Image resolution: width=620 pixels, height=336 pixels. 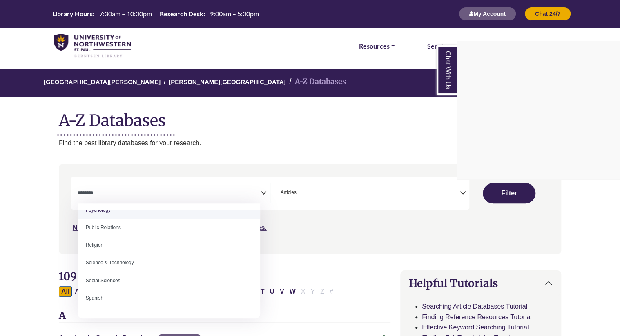 I want to click on li: Psychology, so click(x=169, y=210).